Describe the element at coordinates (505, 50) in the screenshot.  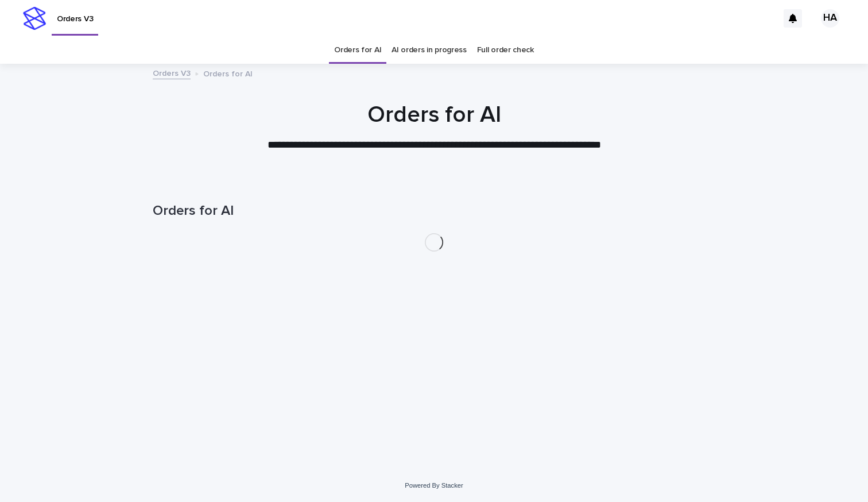
I see `a: Full order check` at that location.